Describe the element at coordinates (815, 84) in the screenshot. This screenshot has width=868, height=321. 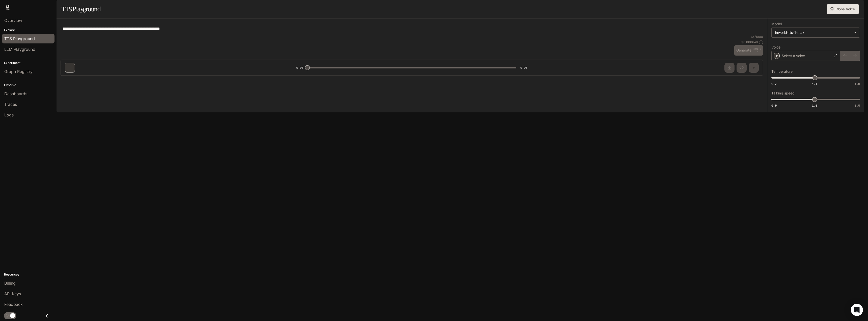
I see `span: 1.1` at that location.